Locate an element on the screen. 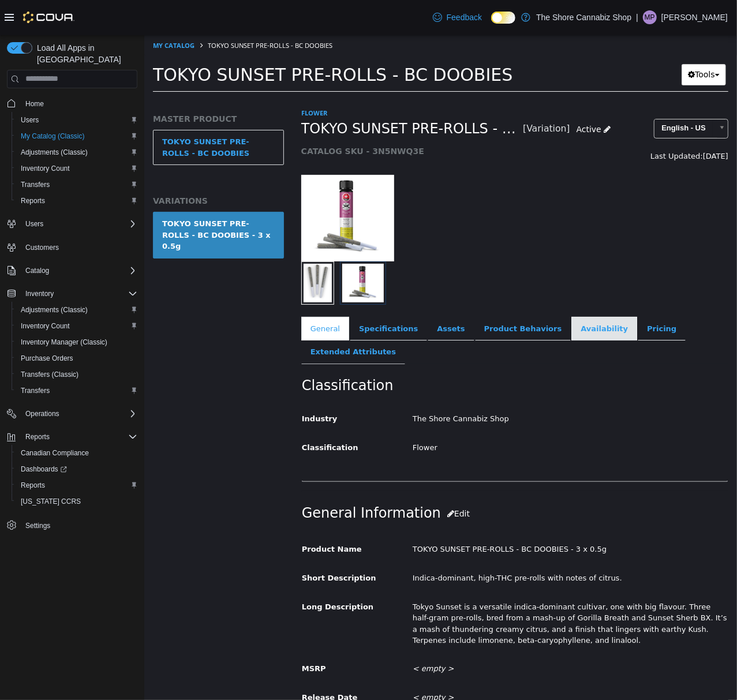 This screenshot has width=737, height=700. a: Availability is located at coordinates (460, 294).